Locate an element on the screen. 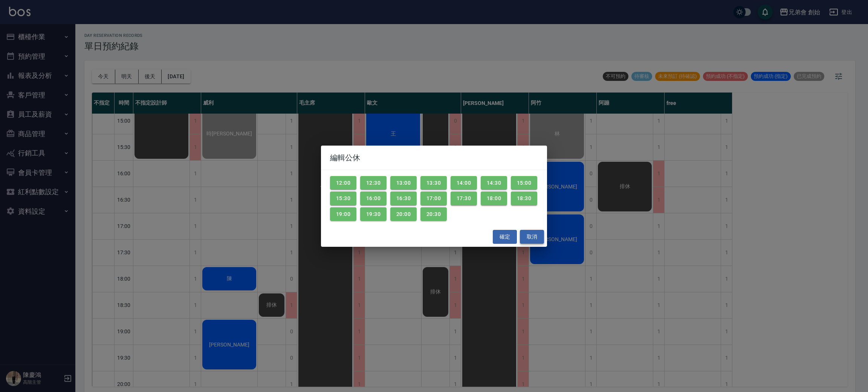  button: 17:30 is located at coordinates (464, 198).